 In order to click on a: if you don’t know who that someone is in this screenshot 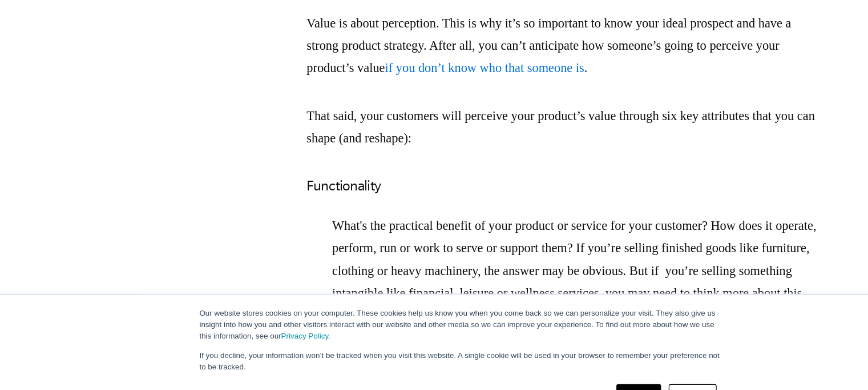, I will do `click(456, 69)`.